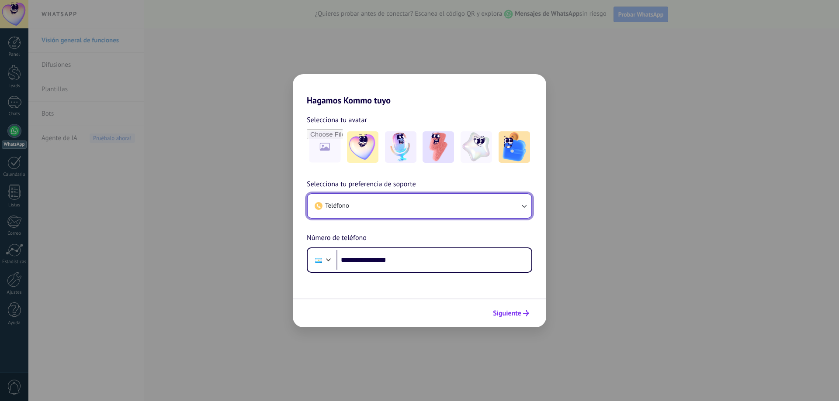 Image resolution: width=839 pixels, height=401 pixels. I want to click on span: Teléfono, so click(337, 206).